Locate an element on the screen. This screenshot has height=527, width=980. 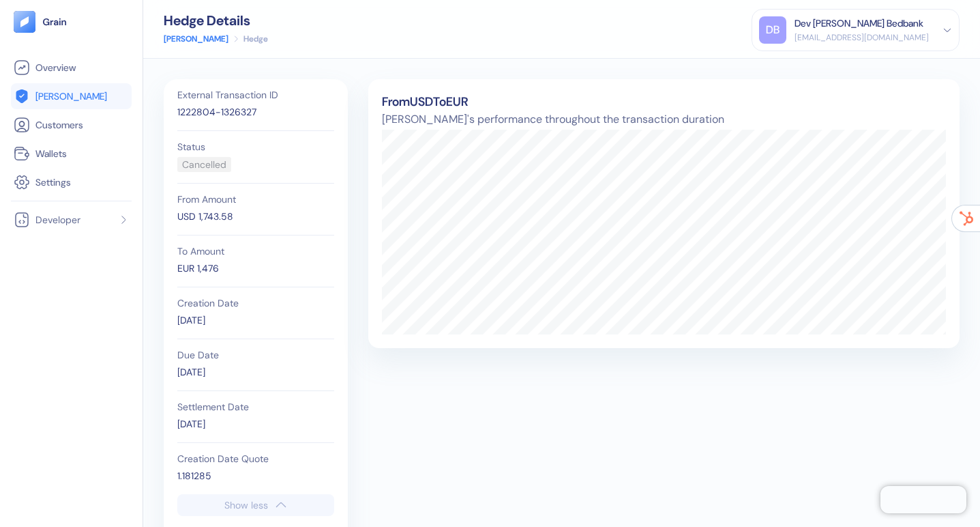
div: From USD To EUR is located at coordinates (663, 101).